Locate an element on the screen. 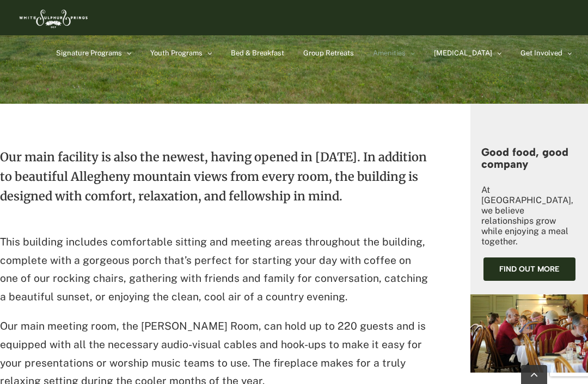  span: Group Retreats is located at coordinates (328, 52).